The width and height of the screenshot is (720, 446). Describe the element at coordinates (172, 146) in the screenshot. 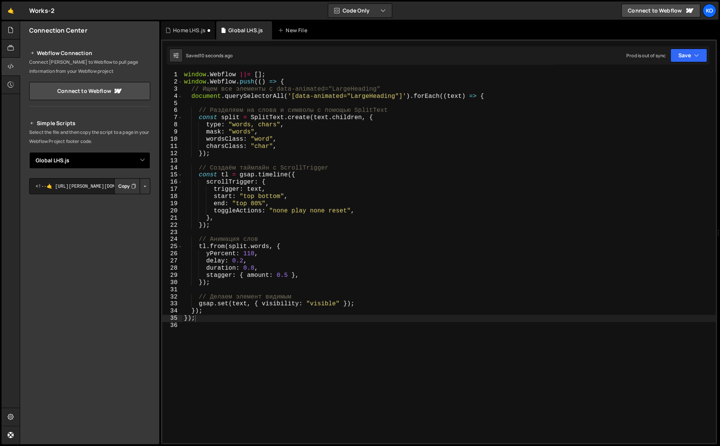

I see `div: 11` at that location.